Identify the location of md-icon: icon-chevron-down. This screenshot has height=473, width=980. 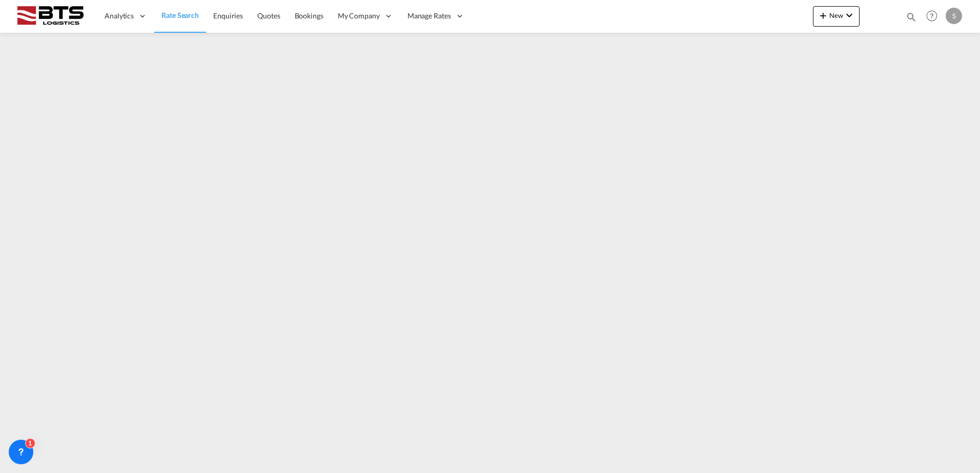
(849, 15).